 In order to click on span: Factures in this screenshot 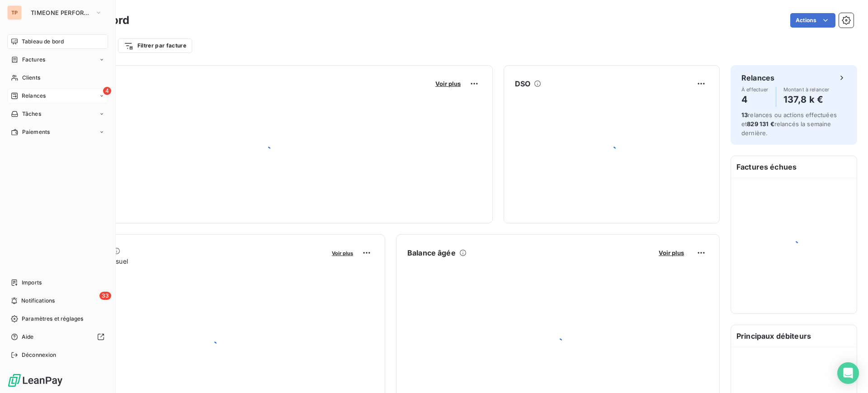, I will do `click(33, 60)`.